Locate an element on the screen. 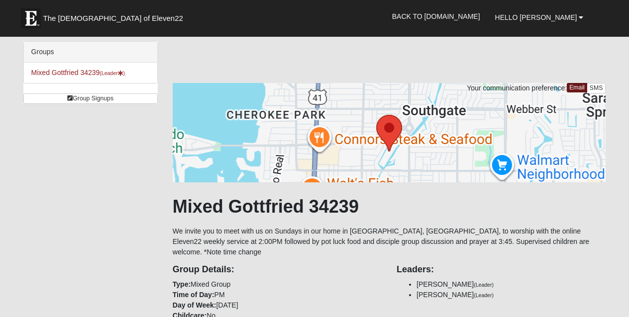 The height and width of the screenshot is (317, 629). span: Your communication preference: is located at coordinates (517, 88).